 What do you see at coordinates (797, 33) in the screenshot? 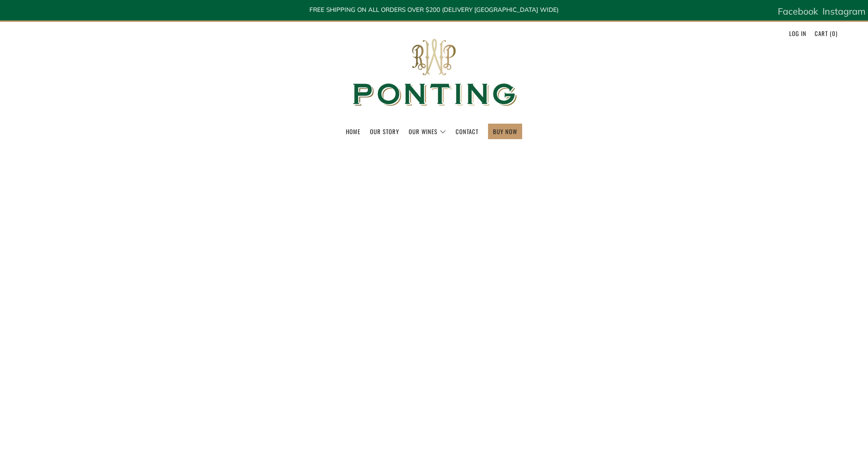
I see `a: Log in` at bounding box center [797, 33].